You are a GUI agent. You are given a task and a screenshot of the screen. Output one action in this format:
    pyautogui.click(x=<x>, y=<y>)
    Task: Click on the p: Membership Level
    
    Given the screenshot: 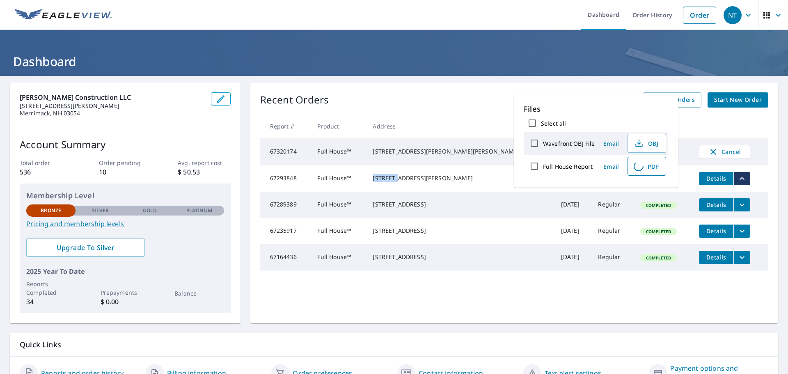 What is the action you would take?
    pyautogui.click(x=125, y=195)
    